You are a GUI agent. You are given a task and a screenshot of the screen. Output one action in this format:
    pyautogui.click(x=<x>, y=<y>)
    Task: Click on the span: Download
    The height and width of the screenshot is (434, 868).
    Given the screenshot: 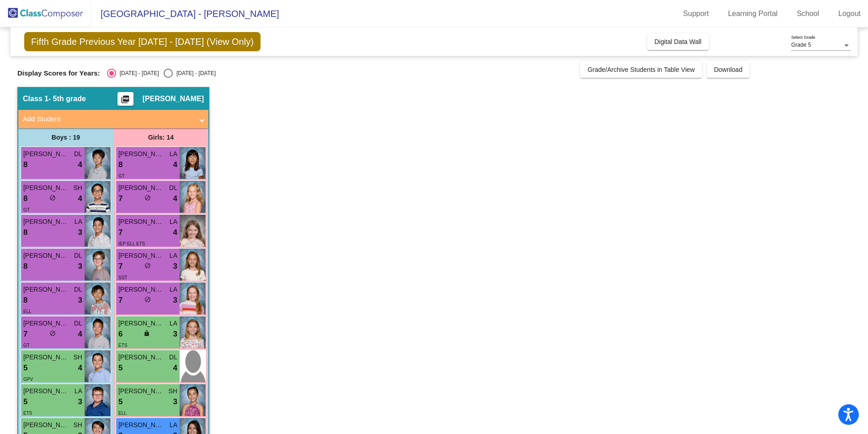 What is the action you would take?
    pyautogui.click(x=728, y=69)
    